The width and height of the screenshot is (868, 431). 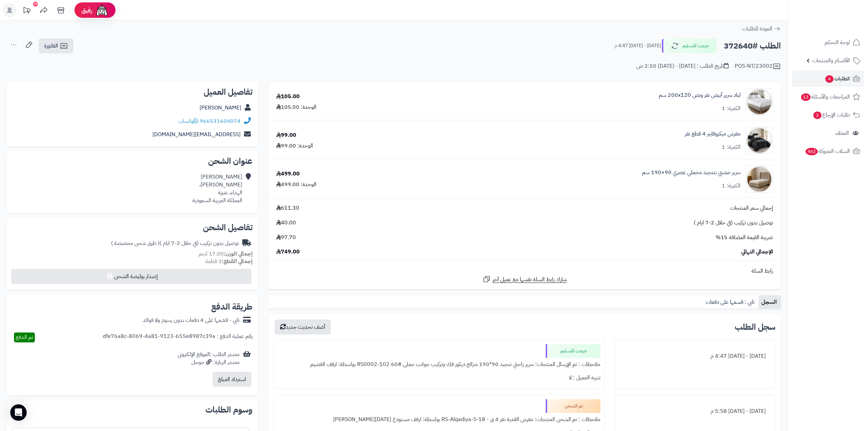 What do you see at coordinates (175, 243) in the screenshot?
I see `div: توصيل بدون تركيب (في خلال 2-7 ايام )` at bounding box center [175, 243].